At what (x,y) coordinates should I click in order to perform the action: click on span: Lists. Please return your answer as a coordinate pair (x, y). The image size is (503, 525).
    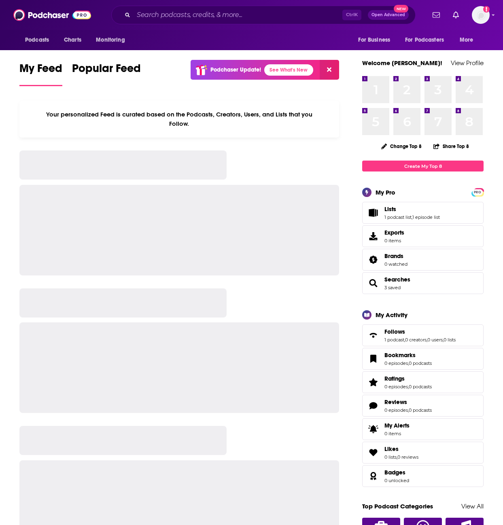
    Looking at the image, I should click on (423, 213).